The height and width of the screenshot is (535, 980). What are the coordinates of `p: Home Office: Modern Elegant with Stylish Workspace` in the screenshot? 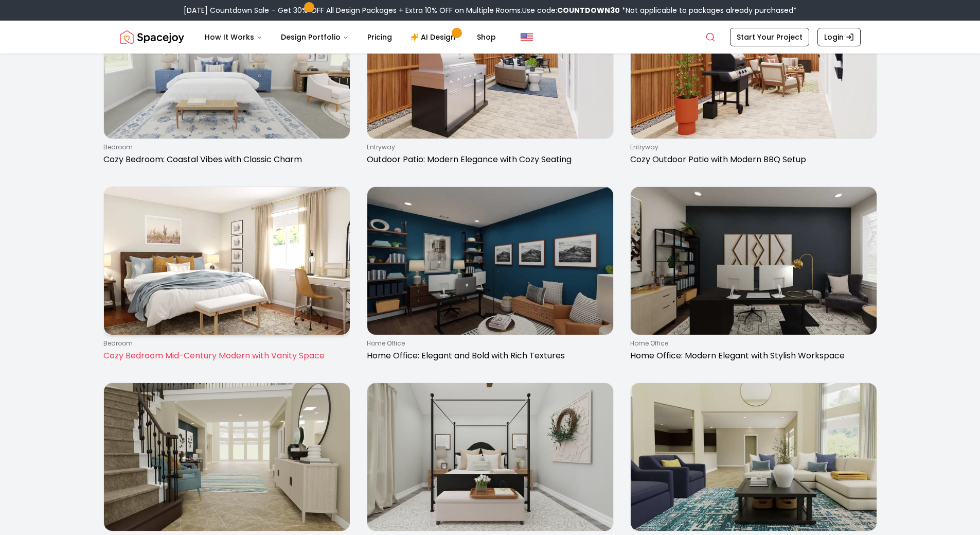 It's located at (752, 356).